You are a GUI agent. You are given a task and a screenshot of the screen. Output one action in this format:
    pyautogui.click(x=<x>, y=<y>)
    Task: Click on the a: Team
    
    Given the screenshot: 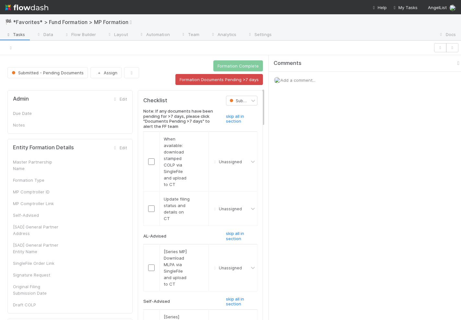 What is the action you would take?
    pyautogui.click(x=190, y=35)
    